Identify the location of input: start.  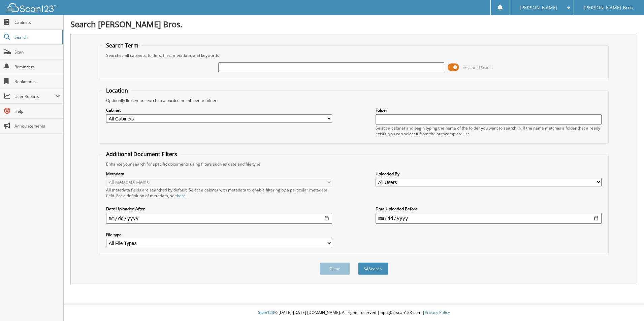
(219, 218).